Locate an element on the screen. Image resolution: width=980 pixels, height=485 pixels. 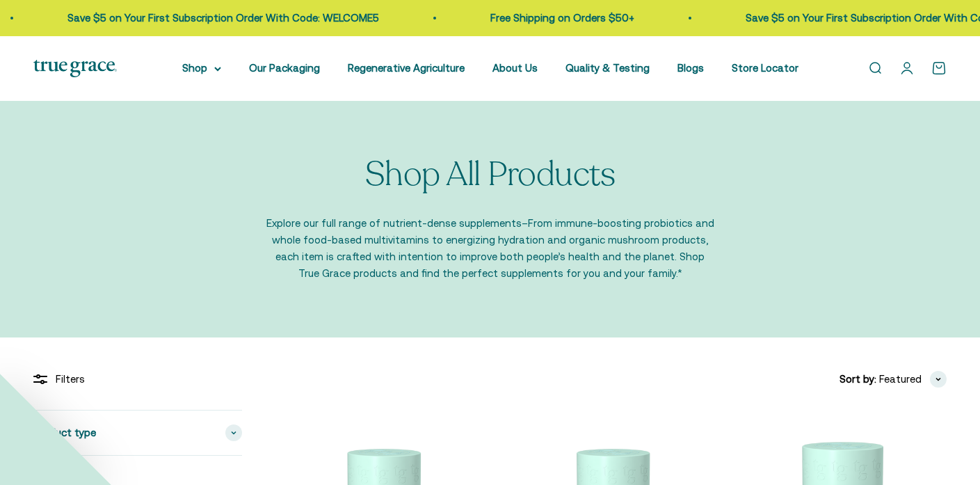
p: Explore our full range of nutrient-dense supplements–From immune-boosting probiotics and whole fo... is located at coordinates (490, 249).